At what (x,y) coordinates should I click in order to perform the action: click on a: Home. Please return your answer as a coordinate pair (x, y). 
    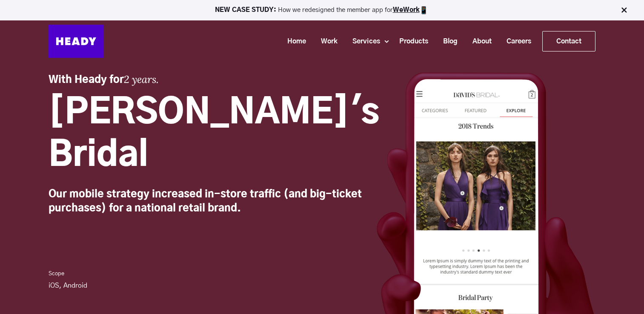
    Looking at the image, I should click on (293, 41).